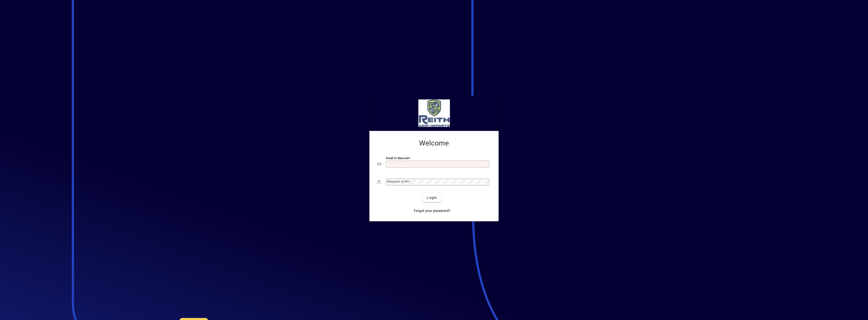  I want to click on button: Login, so click(432, 198).